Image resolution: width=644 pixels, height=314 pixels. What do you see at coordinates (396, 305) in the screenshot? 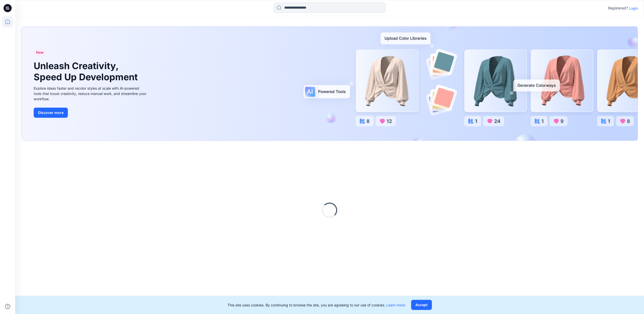
I see `a: Learn more` at bounding box center [396, 305].